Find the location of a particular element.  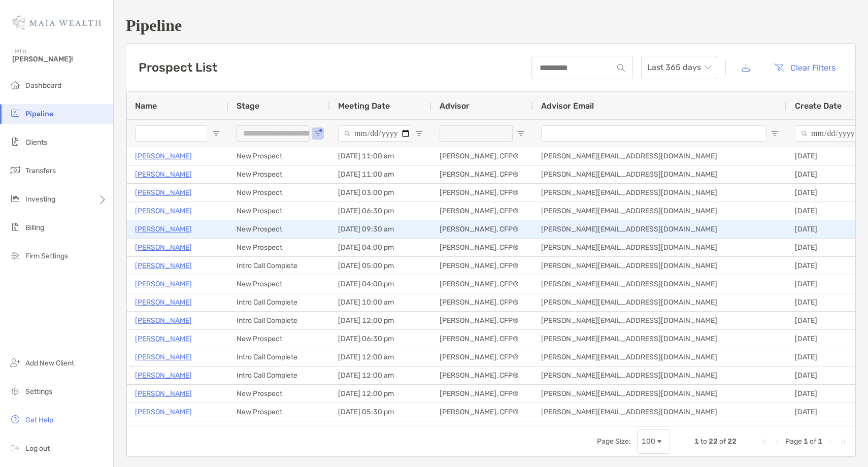

span: Stage is located at coordinates (247, 106).